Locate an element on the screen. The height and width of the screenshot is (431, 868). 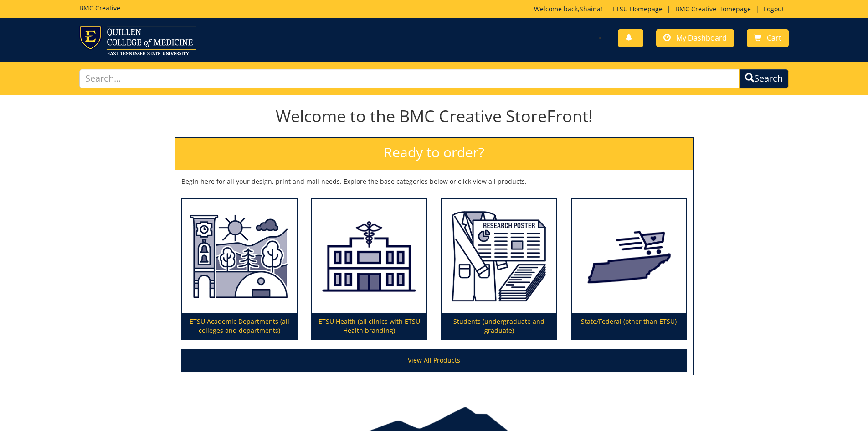
h5: BMC Creative is located at coordinates (100, 8).